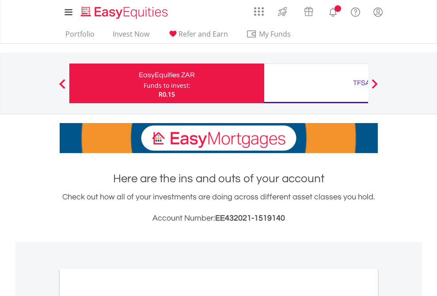  What do you see at coordinates (131, 36) in the screenshot?
I see `a: Invest Now` at bounding box center [131, 36].